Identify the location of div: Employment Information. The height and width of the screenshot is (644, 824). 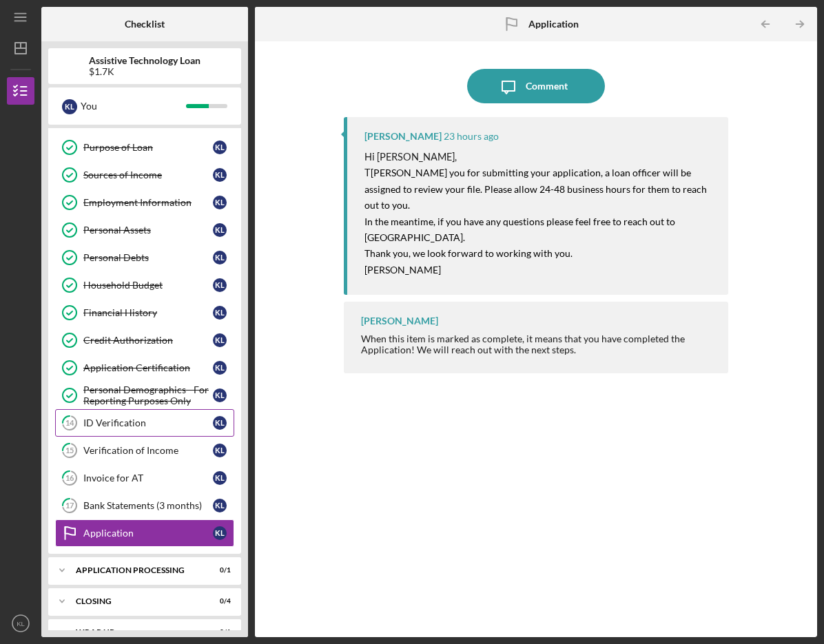
(148, 203).